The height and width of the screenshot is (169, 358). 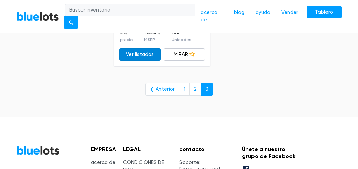 What do you see at coordinates (263, 13) in the screenshot?
I see `a: ayuda` at bounding box center [263, 13].